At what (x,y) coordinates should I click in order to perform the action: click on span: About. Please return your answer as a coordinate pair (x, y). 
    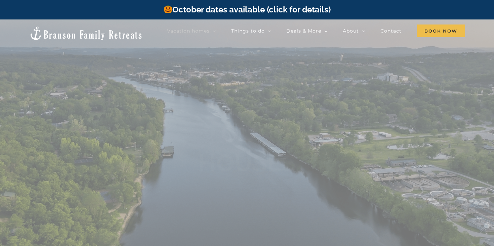
    Looking at the image, I should click on (351, 31).